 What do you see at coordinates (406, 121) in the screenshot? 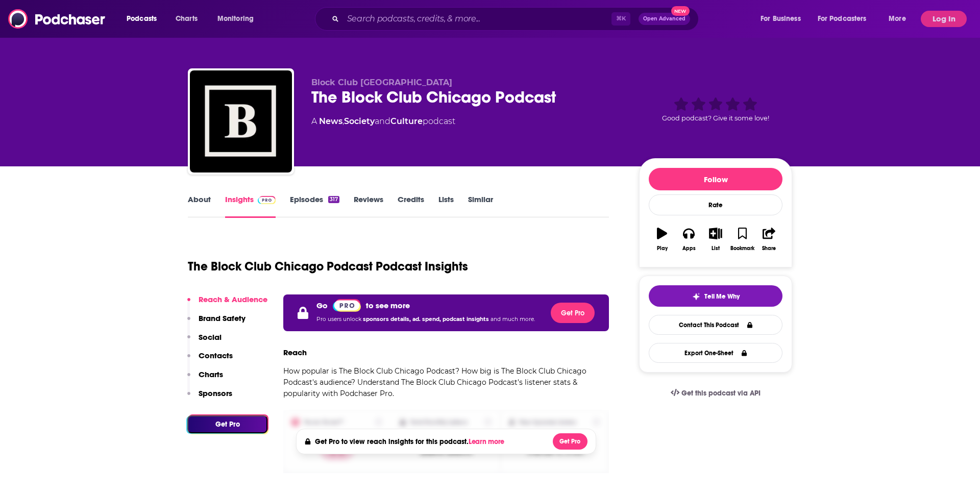
I see `a: Culture` at bounding box center [406, 121].